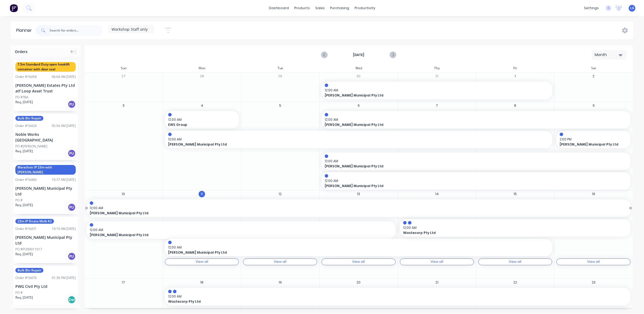  What do you see at coordinates (26, 180) in the screenshot?
I see `div: Order # 16460` at bounding box center [26, 180].